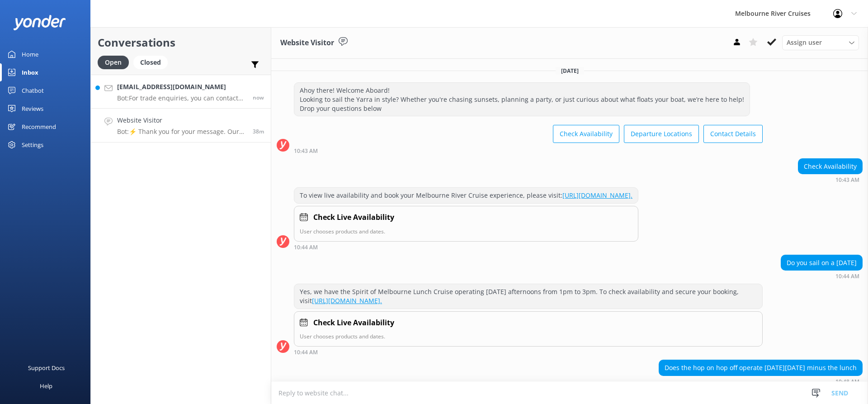 The width and height of the screenshot is (868, 404). I want to click on span: 11:25am 12-Aug-2025 (UTC +10:00) Australia/Sydney, so click(258, 97).